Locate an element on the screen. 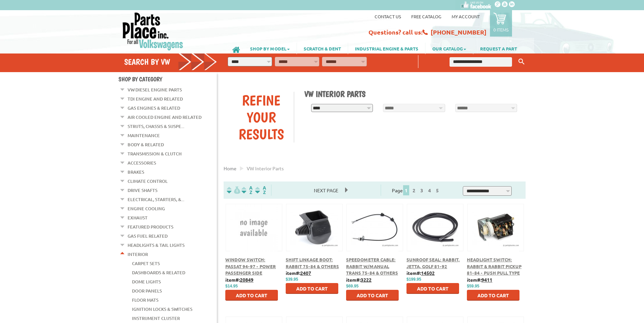 The image size is (644, 323). a: Dashboards & Related is located at coordinates (158, 273).